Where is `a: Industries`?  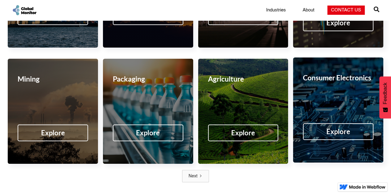
a: Industries is located at coordinates (276, 10).